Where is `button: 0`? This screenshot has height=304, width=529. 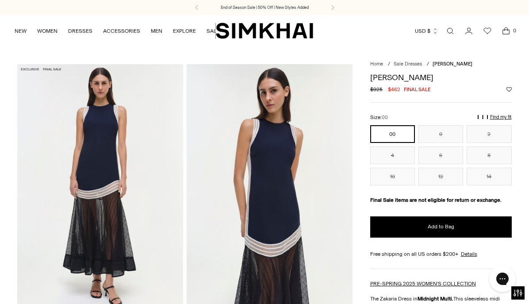
button: 0 is located at coordinates (440, 134).